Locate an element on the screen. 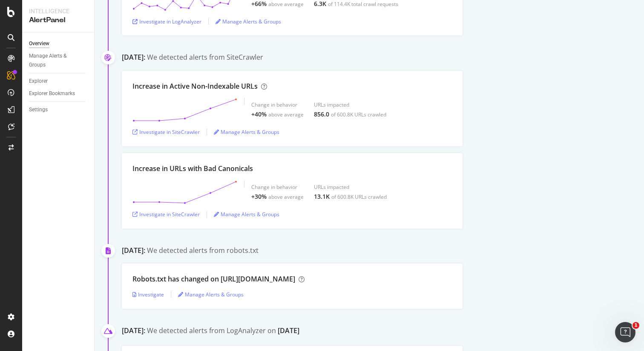 This screenshot has height=351, width=644. div: Settings is located at coordinates (39, 109).